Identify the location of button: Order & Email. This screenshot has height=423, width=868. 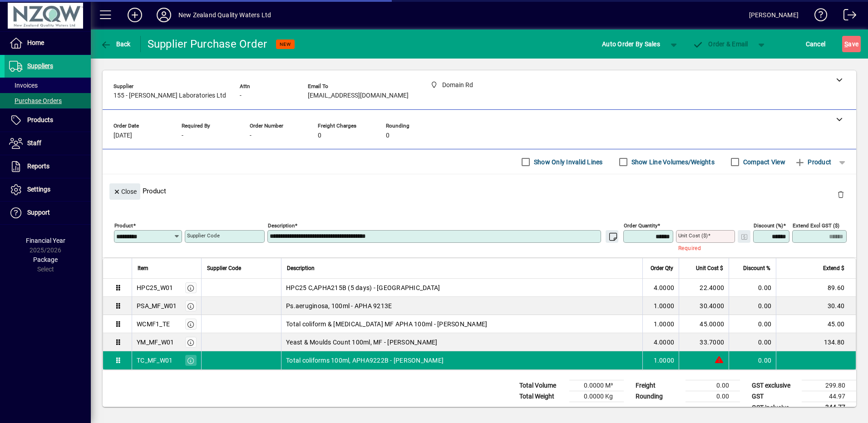
(720, 44).